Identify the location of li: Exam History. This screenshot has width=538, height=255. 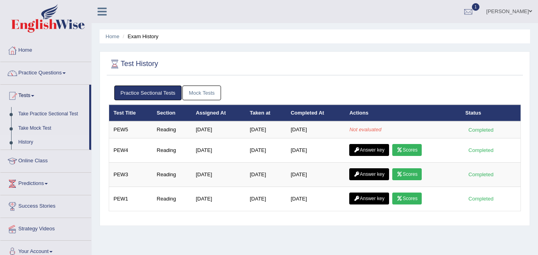
(139, 36).